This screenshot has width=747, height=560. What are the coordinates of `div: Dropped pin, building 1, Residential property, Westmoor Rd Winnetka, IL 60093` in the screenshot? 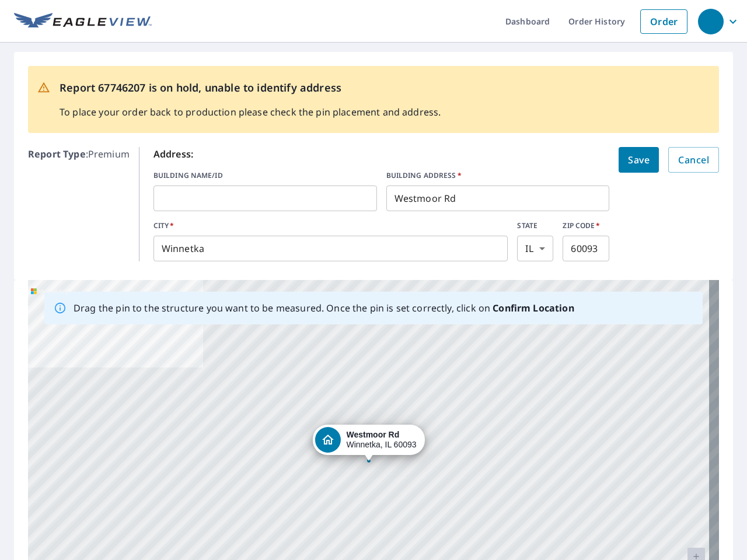 It's located at (368, 443).